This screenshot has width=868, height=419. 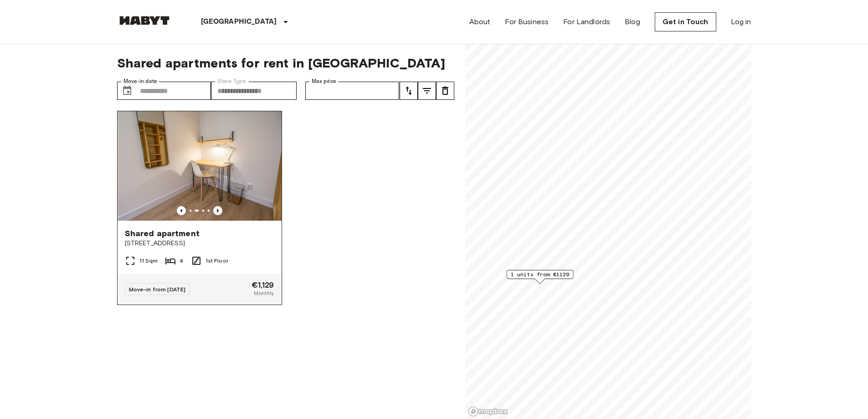 I want to click on img: Marketing picture of unit NL-05-68-009-02Q, so click(x=200, y=166).